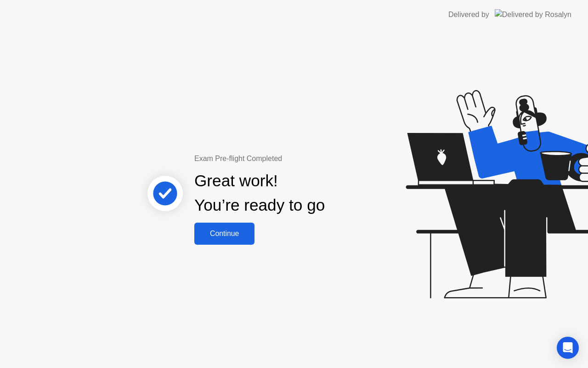  Describe the element at coordinates (260, 193) in the screenshot. I see `div: Great work! You’re ready to go` at that location.